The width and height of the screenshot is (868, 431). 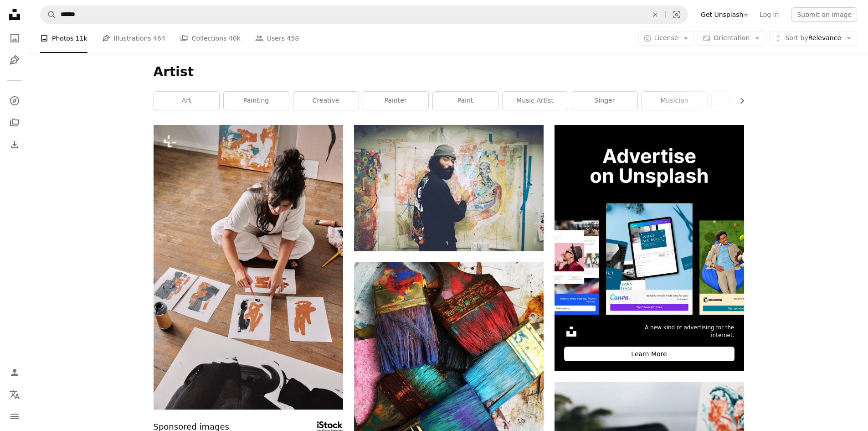 What do you see at coordinates (739, 101) in the screenshot?
I see `button: scroll list to the right` at bounding box center [739, 101].